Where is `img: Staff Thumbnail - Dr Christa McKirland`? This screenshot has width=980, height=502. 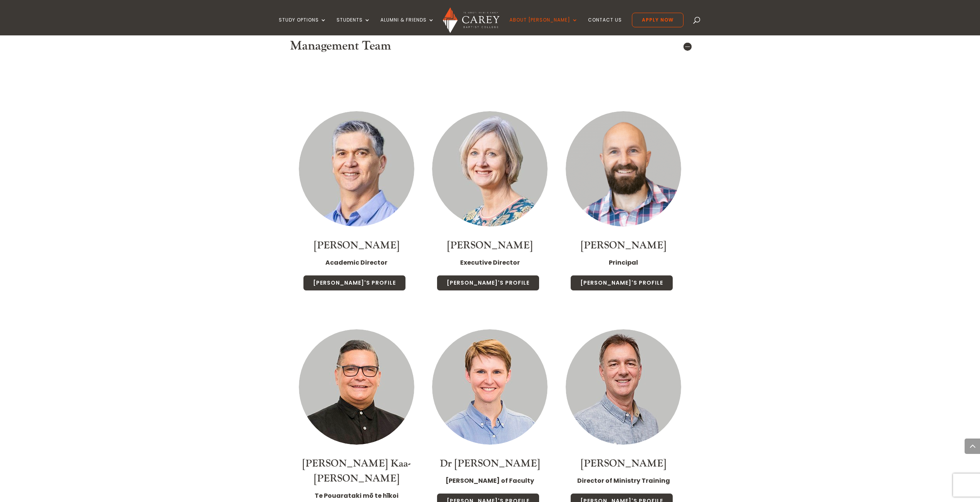 img: Staff Thumbnail - Dr Christa McKirland is located at coordinates (490, 387).